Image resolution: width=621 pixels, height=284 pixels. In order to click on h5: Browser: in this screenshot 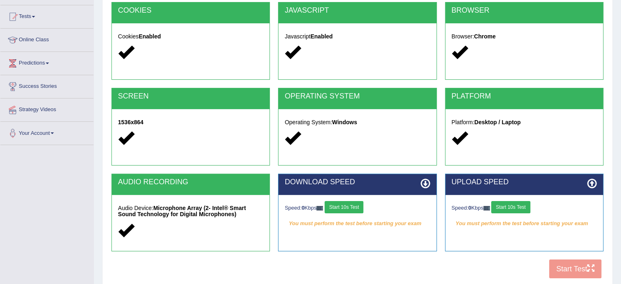, I will do `click(524, 36)`.